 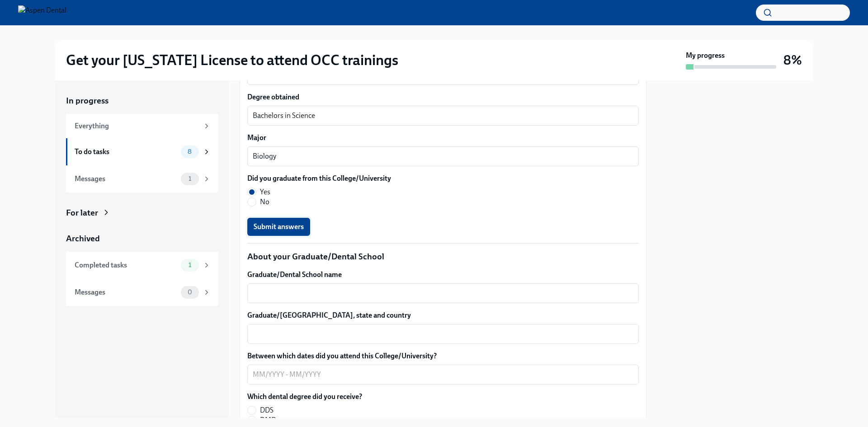 I want to click on div: In progress, so click(x=142, y=101).